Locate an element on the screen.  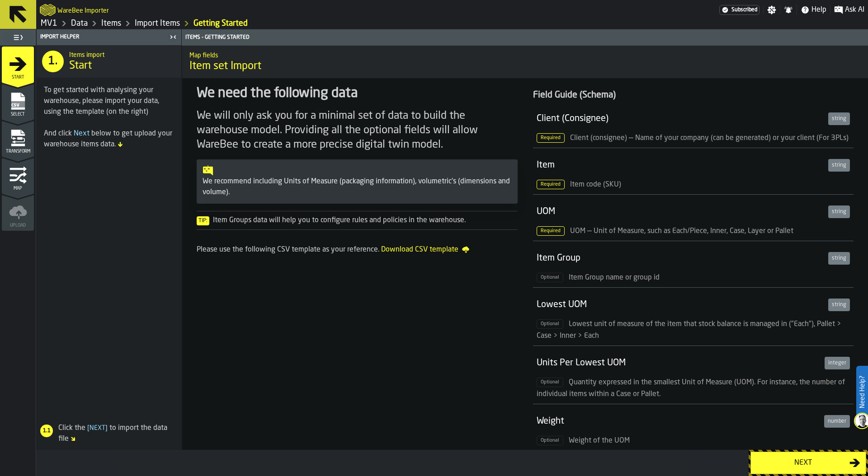
div: Items - Getting Started is located at coordinates (524, 37).